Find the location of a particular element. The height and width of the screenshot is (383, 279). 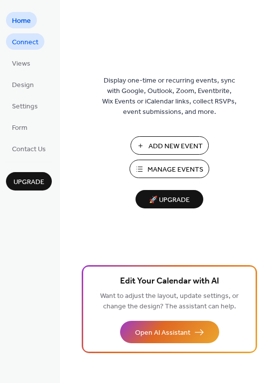

a: Form is located at coordinates (19, 127).